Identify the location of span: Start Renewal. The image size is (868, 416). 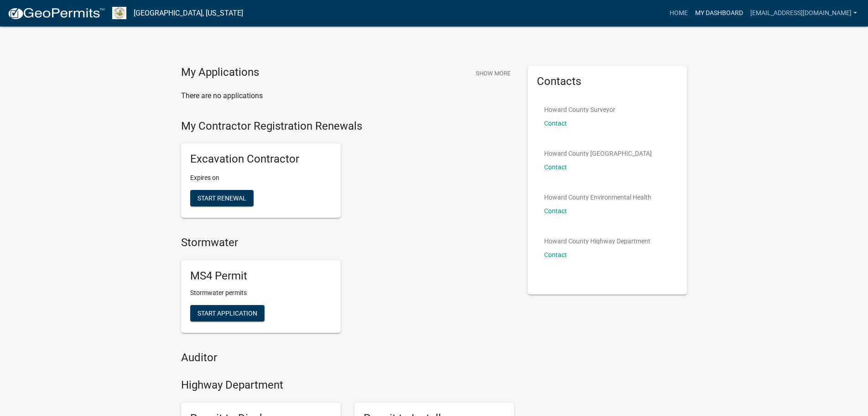
(221, 198).